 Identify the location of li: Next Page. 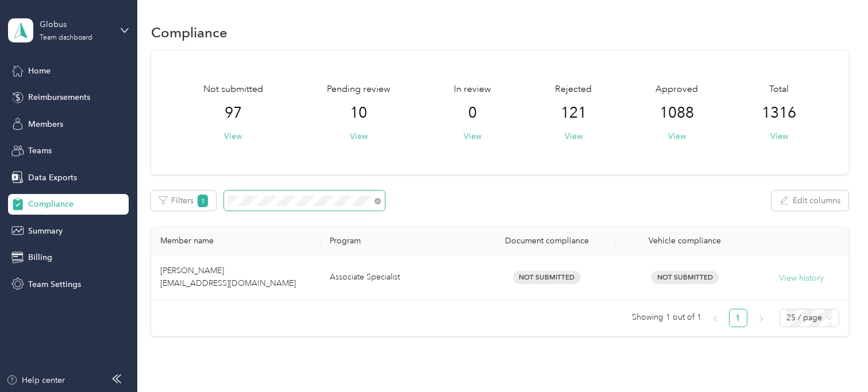
(761, 318).